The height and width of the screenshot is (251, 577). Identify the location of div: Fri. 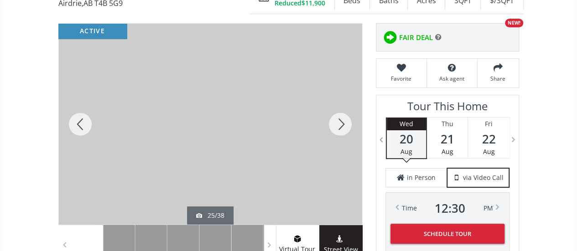
(489, 124).